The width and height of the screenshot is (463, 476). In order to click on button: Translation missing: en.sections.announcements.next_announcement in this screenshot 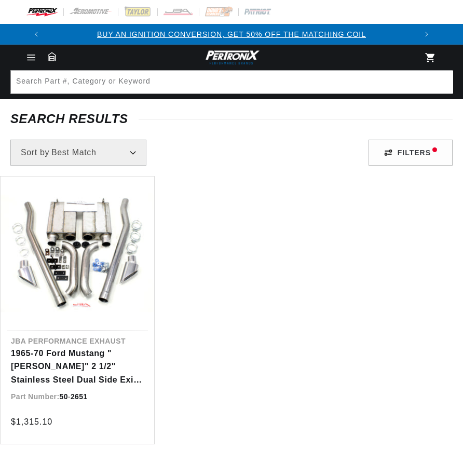, I will do `click(426, 35)`.